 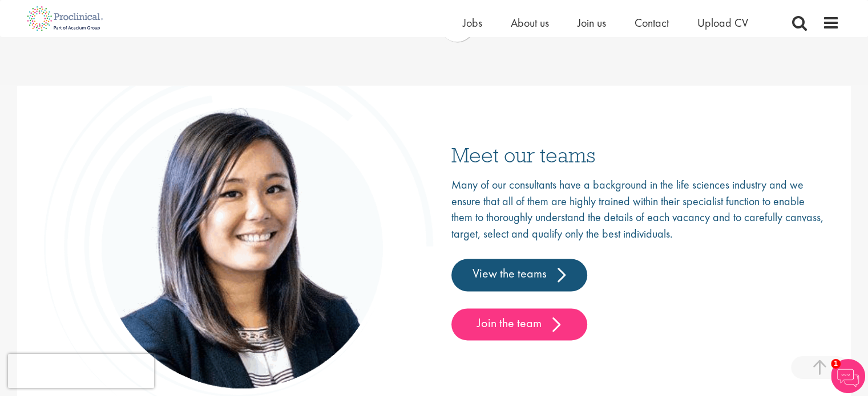 What do you see at coordinates (472, 23) in the screenshot?
I see `a: Jobs` at bounding box center [472, 23].